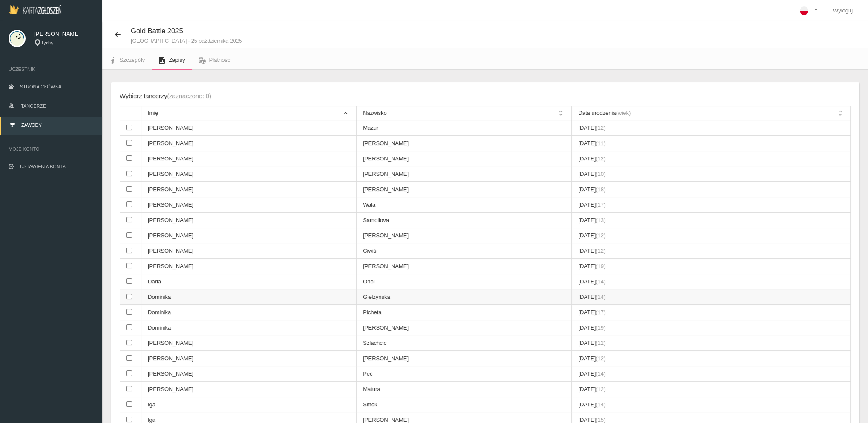  Describe the element at coordinates (464, 113) in the screenshot. I see `th: Nazwisko` at that location.